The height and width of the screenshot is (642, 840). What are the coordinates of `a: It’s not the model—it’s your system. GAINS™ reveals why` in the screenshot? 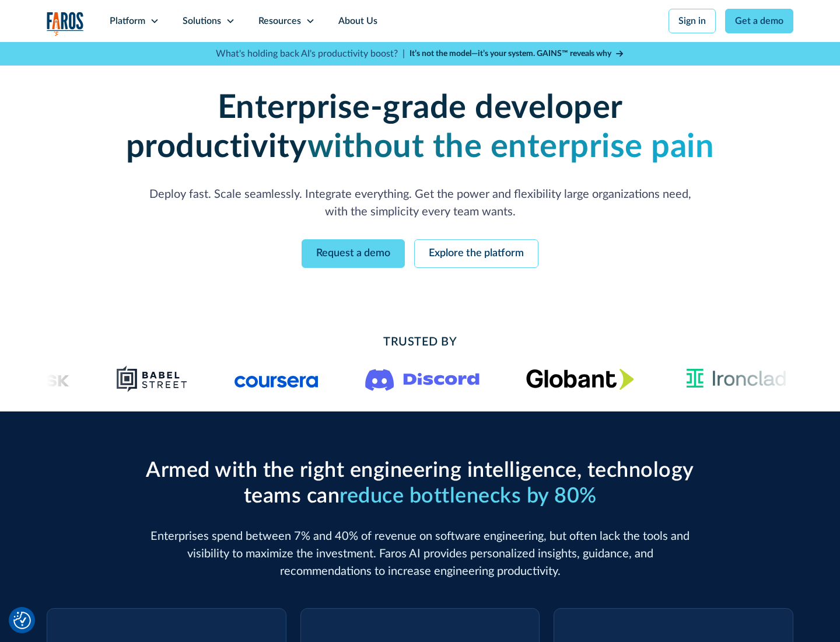 It's located at (517, 54).